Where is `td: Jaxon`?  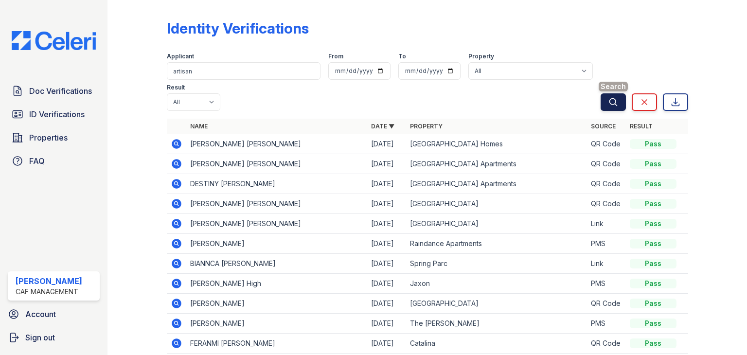
td: Jaxon is located at coordinates (497, 284).